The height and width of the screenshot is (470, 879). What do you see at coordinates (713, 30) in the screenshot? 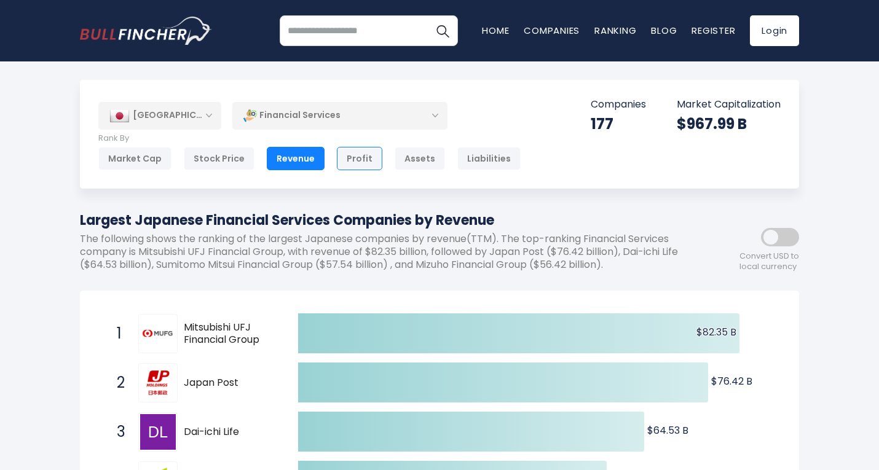
I see `a: Register` at bounding box center [713, 30].